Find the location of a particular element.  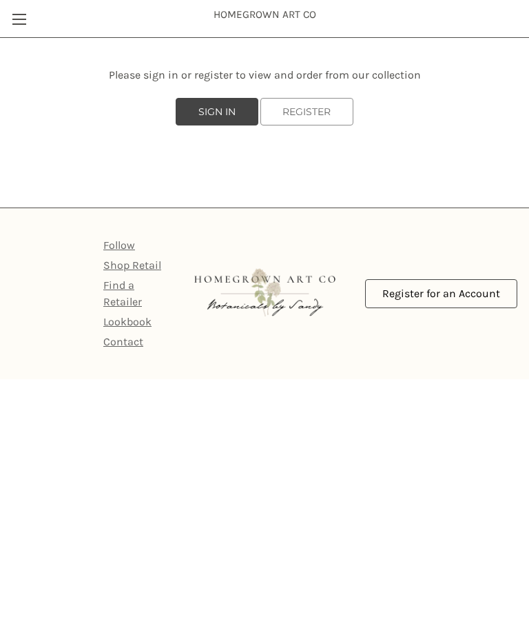

a: Register for an Account is located at coordinates (441, 294).